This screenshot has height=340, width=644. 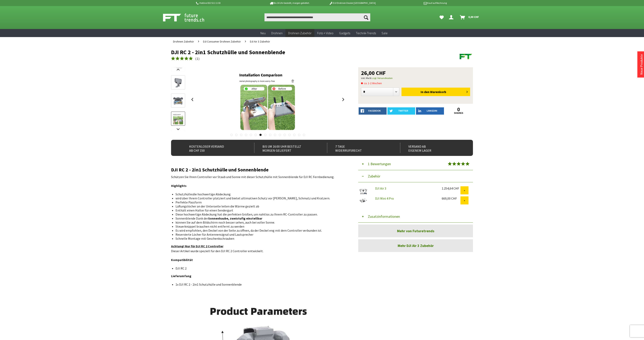 I want to click on a: Dein Konto, so click(x=452, y=17).